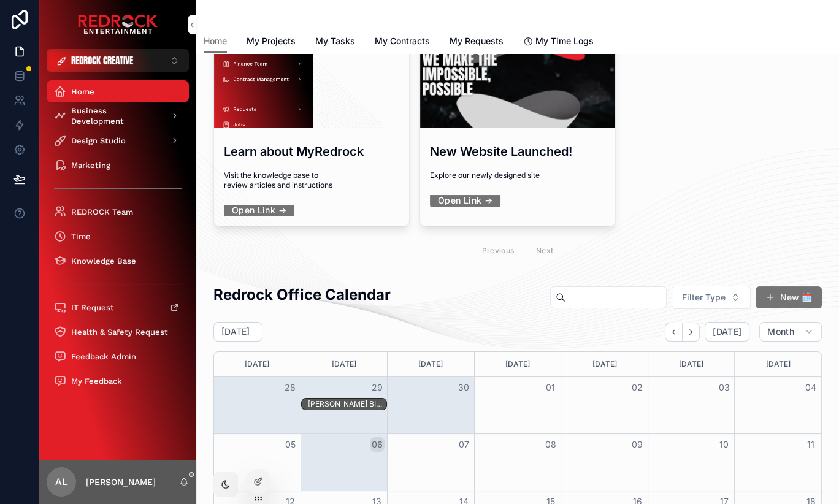 The width and height of the screenshot is (839, 504). I want to click on button: 05, so click(290, 444).